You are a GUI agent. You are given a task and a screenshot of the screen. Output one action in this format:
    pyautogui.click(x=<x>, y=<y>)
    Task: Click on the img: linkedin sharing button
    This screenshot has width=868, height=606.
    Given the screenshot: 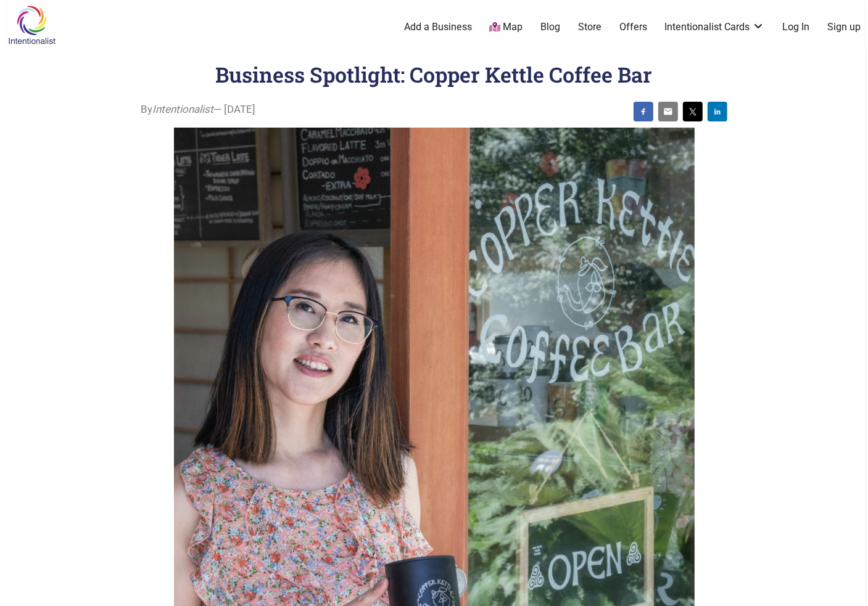 What is the action you would take?
    pyautogui.click(x=718, y=111)
    